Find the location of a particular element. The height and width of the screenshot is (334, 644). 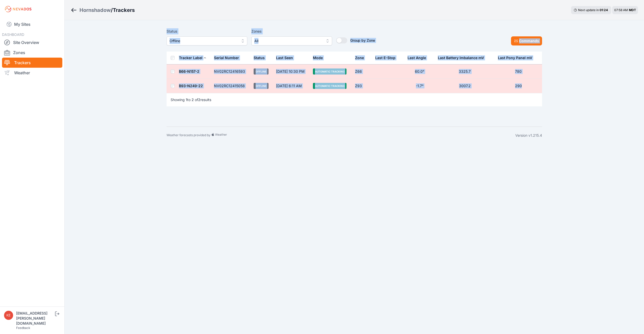

div: Last Pony Panel mV is located at coordinates (515, 58).